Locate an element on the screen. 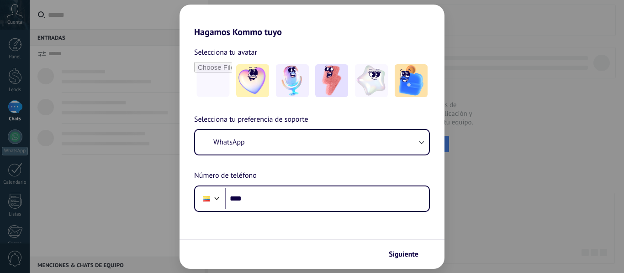  button: WhatsApp is located at coordinates (312, 142).